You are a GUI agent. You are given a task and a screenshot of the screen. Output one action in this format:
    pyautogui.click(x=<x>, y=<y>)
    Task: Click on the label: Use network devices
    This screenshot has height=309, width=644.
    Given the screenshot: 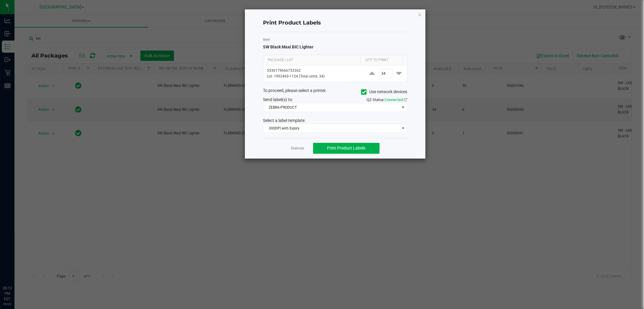 What is the action you would take?
    pyautogui.click(x=384, y=92)
    